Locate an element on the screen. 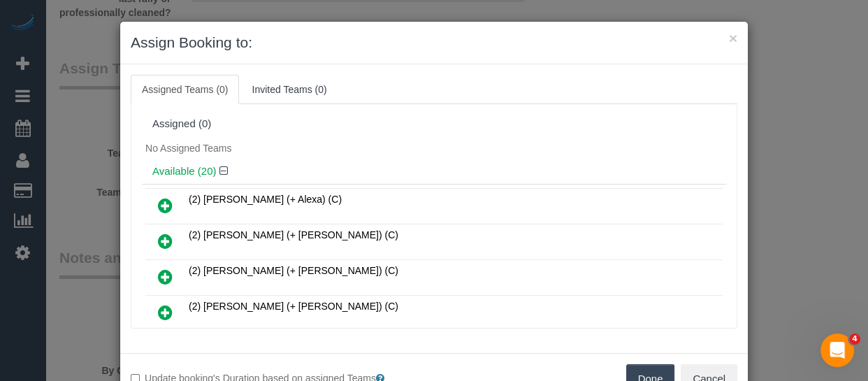 The height and width of the screenshot is (381, 868). h3: Assign Booking to: is located at coordinates (434, 42).